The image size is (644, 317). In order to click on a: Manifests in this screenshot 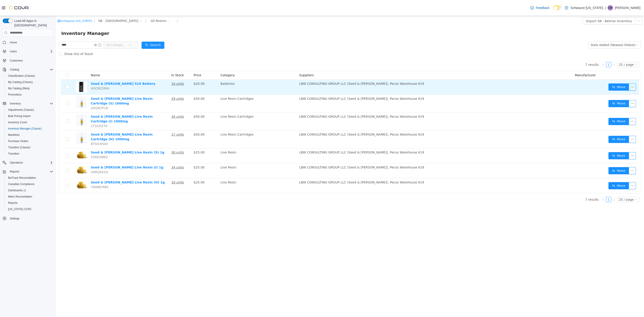, I will do `click(14, 135)`.